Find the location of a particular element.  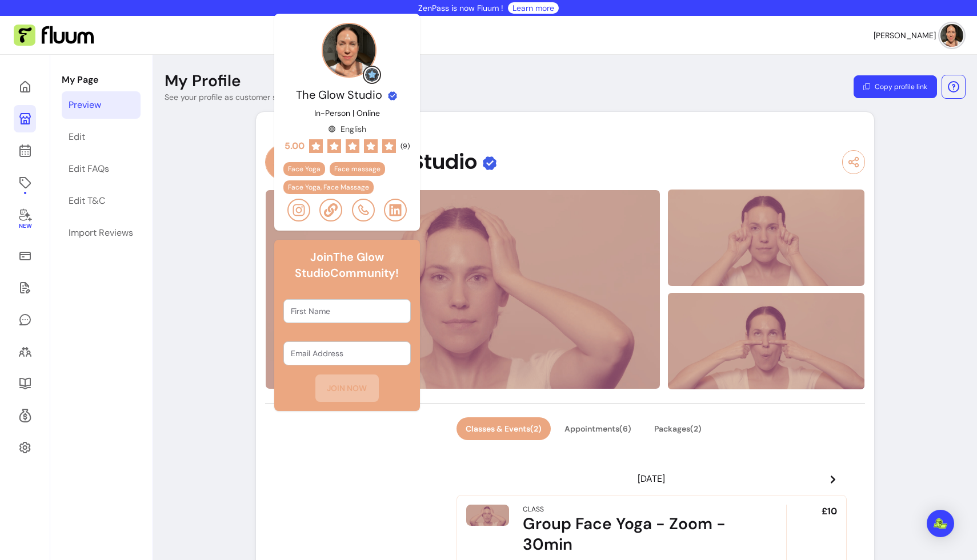

a: Learn more is located at coordinates (533, 8).